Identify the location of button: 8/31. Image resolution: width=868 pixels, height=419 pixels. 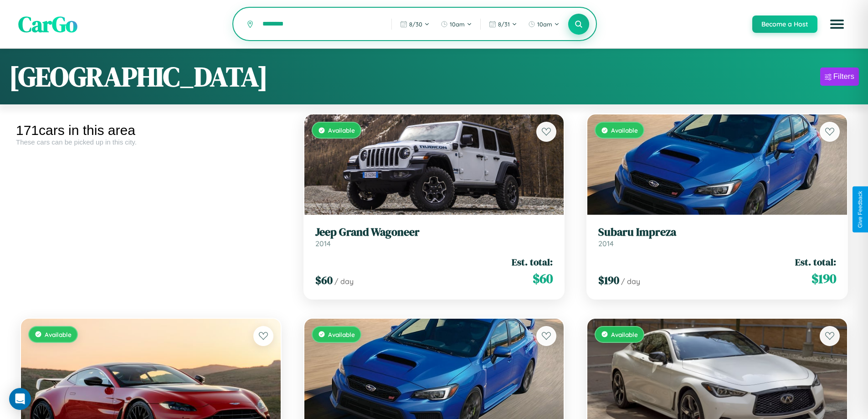
(503, 24).